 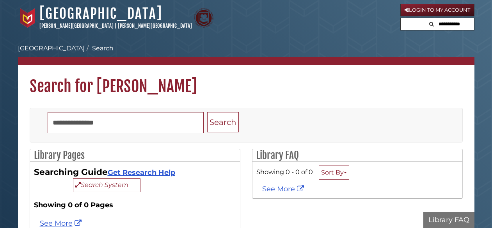 I want to click on a: Get Research Help, so click(x=141, y=173).